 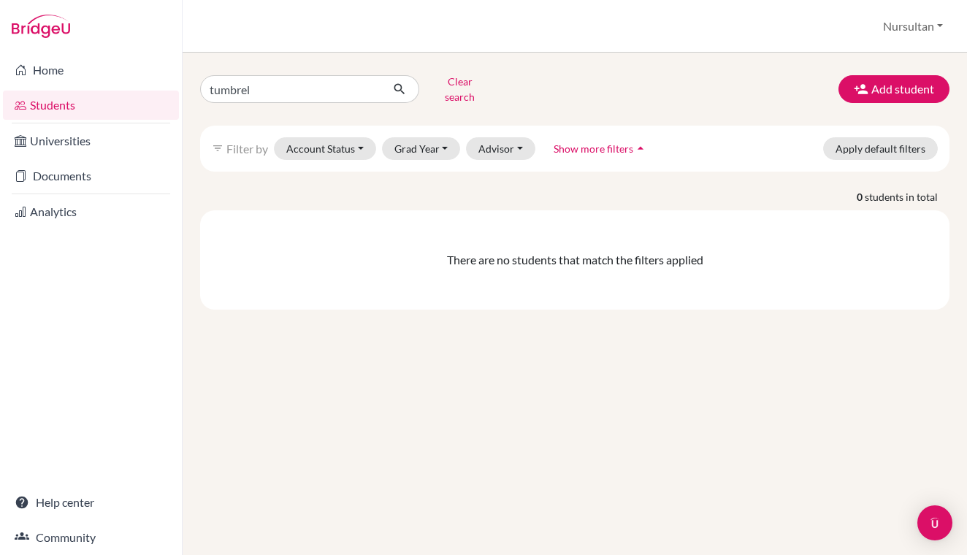 I want to click on input: Find student by name..., so click(x=291, y=89).